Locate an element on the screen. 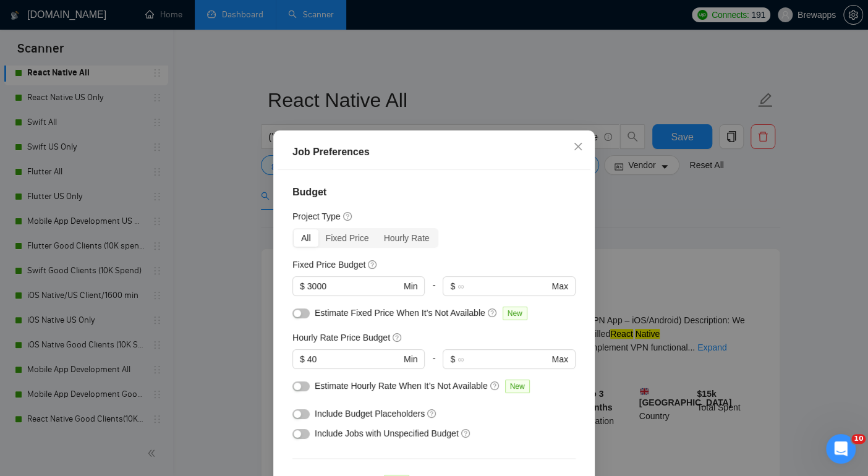  span: Include Budget Placeholders is located at coordinates (370, 414).